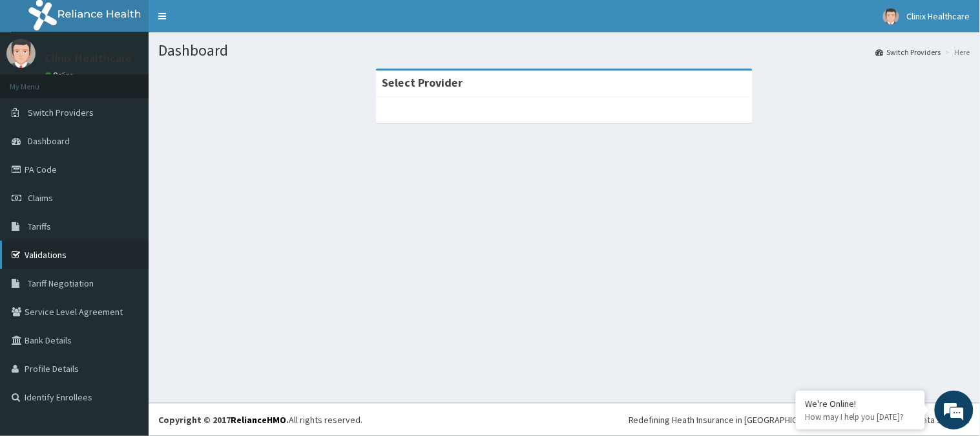  Describe the element at coordinates (861, 416) in the screenshot. I see `p: How may I help you today?` at that location.